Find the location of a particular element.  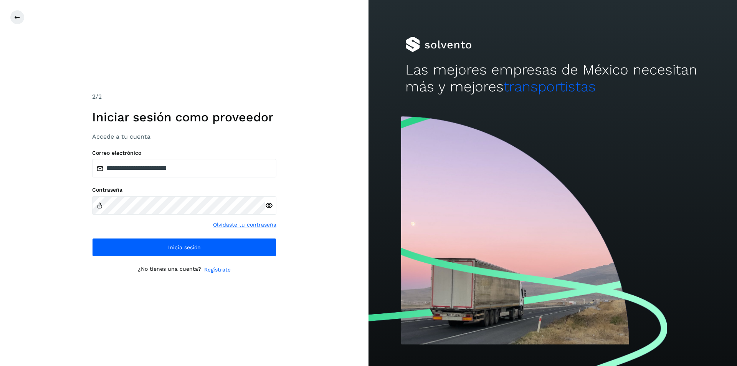

a: Regístrate is located at coordinates (217, 269).